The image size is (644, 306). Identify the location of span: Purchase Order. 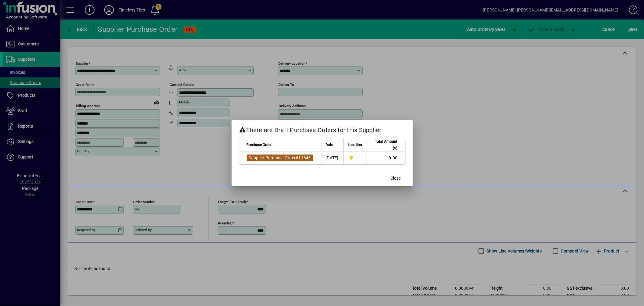
(259, 145).